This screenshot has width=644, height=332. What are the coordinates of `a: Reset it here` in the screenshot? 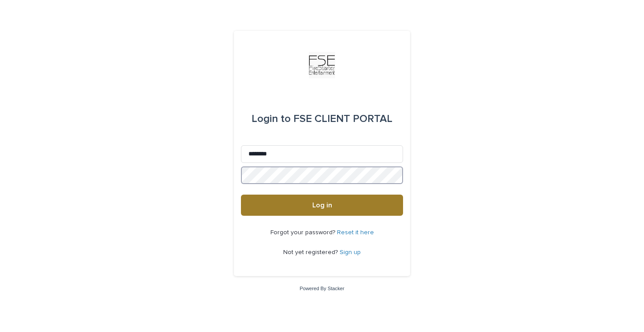 It's located at (355, 232).